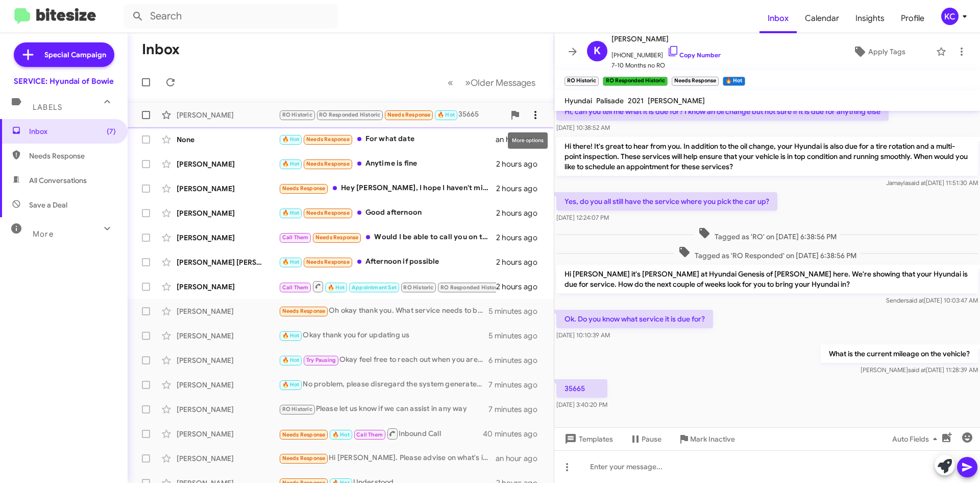 This screenshot has width=980, height=483. I want to click on span: More, so click(43, 234).